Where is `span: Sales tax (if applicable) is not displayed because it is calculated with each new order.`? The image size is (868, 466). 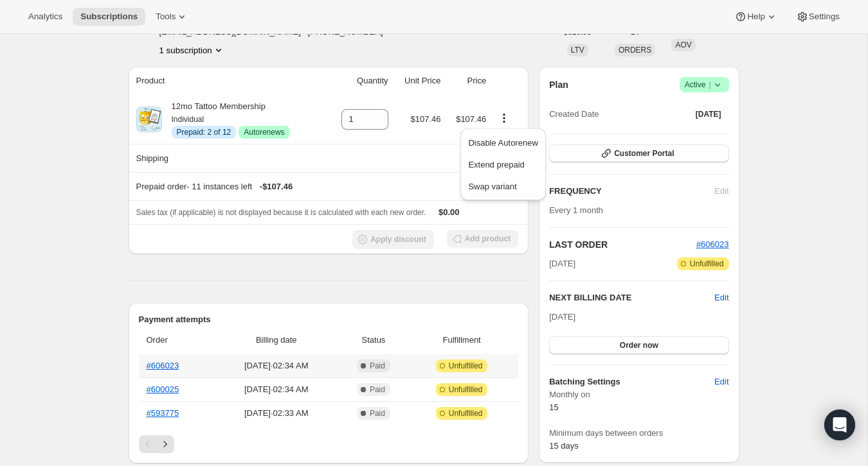 span: Sales tax (if applicable) is not displayed because it is calculated with each new order. is located at coordinates (281, 212).